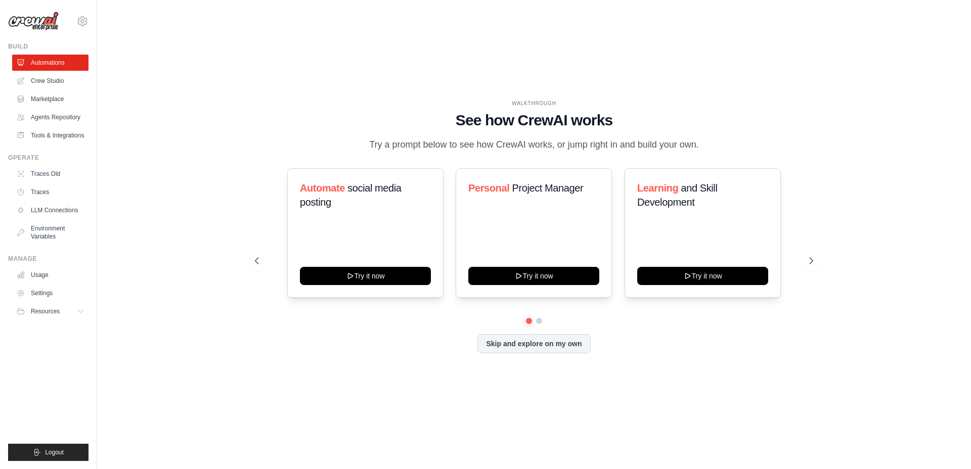 The width and height of the screenshot is (971, 469). Describe the element at coordinates (50, 117) in the screenshot. I see `a: Agents Repository` at that location.